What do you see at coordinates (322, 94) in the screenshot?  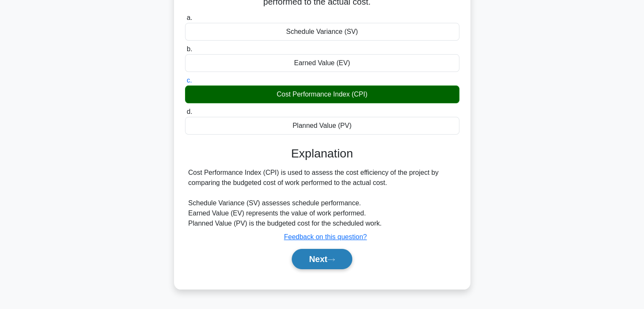 I see `div: Cost Performance Index (CPI)` at bounding box center [322, 94].